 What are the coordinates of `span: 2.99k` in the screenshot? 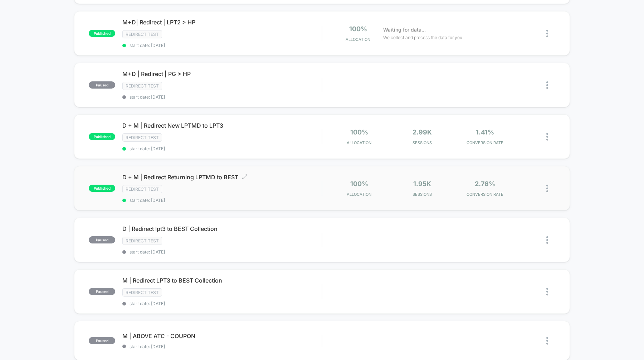 It's located at (422, 132).